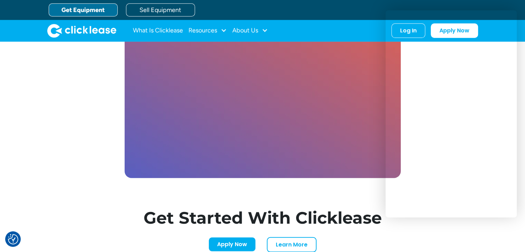  What do you see at coordinates (82, 31) in the screenshot?
I see `a: home` at bounding box center [82, 31].